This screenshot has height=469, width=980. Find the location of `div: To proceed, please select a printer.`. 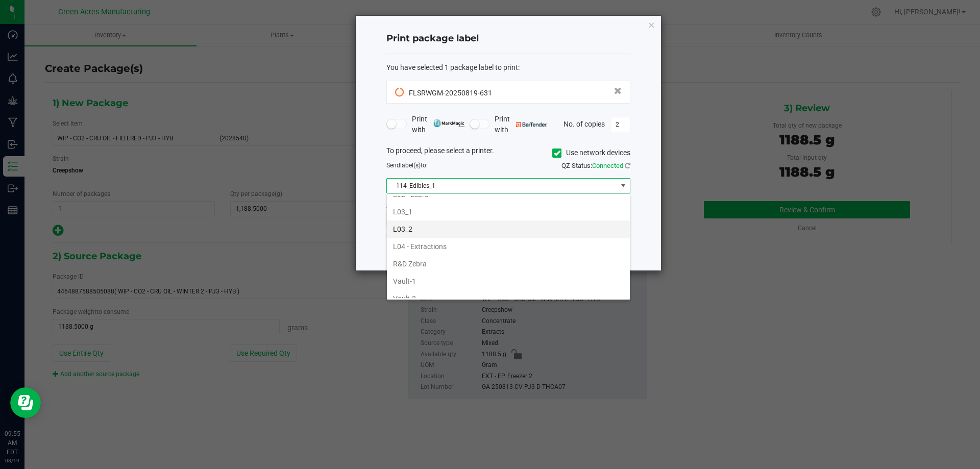

div: To proceed, please select a printer. is located at coordinates (508, 153).